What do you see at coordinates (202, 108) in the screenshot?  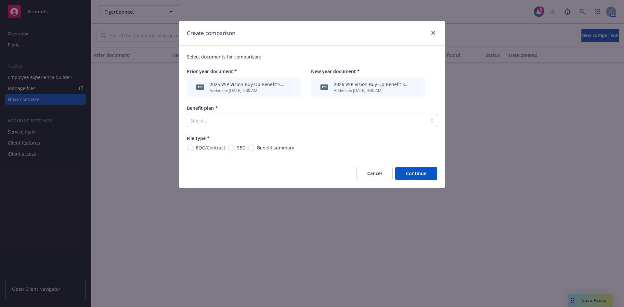 I see `span: Benefit plan *` at bounding box center [202, 108].